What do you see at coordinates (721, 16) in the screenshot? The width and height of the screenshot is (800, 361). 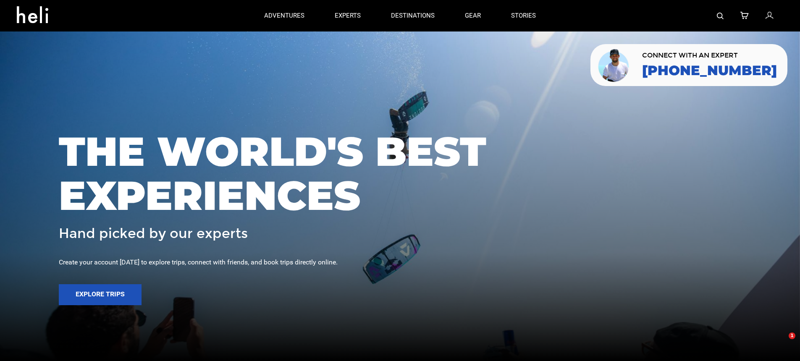 I see `img: search-bar-icon.svg` at bounding box center [721, 16].